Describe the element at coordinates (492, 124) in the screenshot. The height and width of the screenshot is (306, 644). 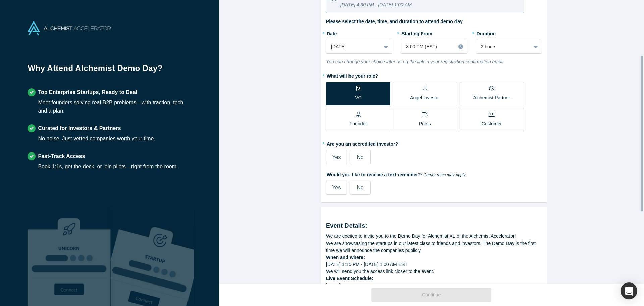
I see `p: Customer` at that location.